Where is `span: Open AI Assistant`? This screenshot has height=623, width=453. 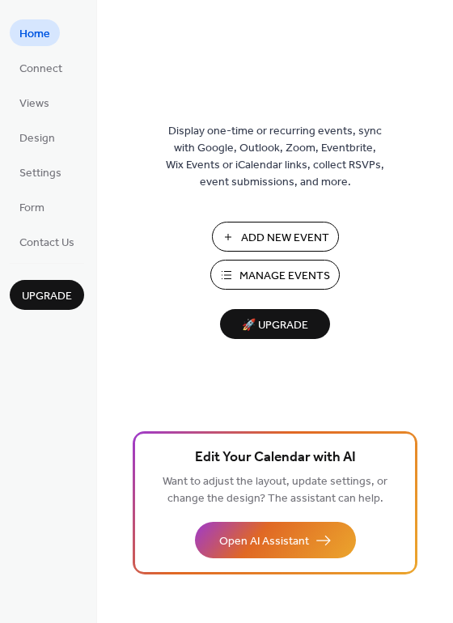
span: Open AI Assistant is located at coordinates (264, 542).